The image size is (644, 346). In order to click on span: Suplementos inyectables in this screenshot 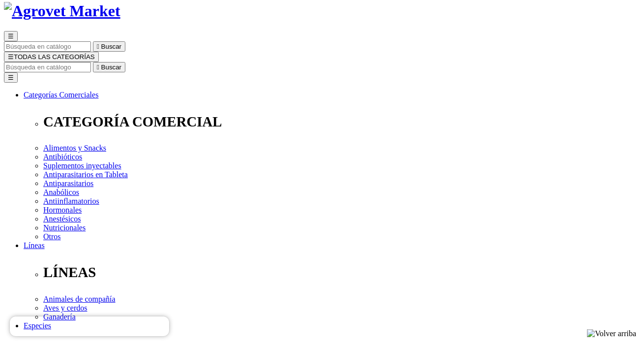, I will do `click(82, 165)`.